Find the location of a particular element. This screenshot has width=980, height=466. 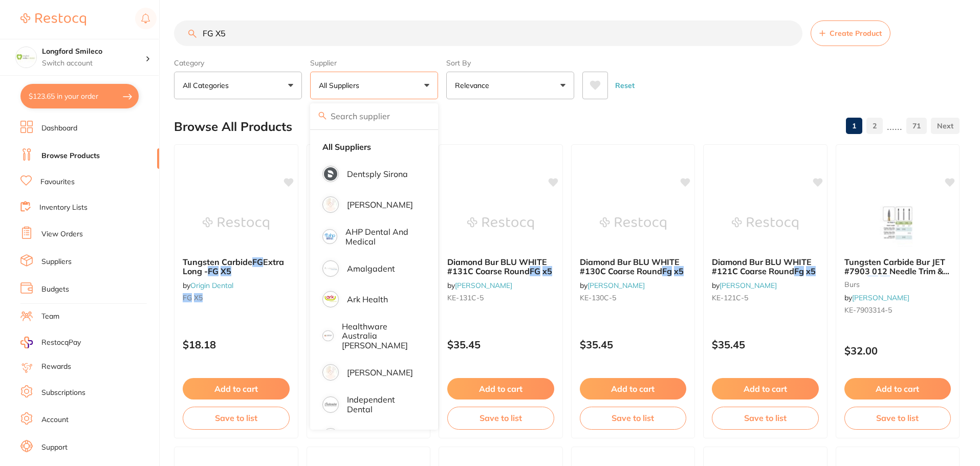

img: Tungsten Carbide Bur JET #7903 012 Needle Trim & Finish FG x5 is located at coordinates (897, 224).